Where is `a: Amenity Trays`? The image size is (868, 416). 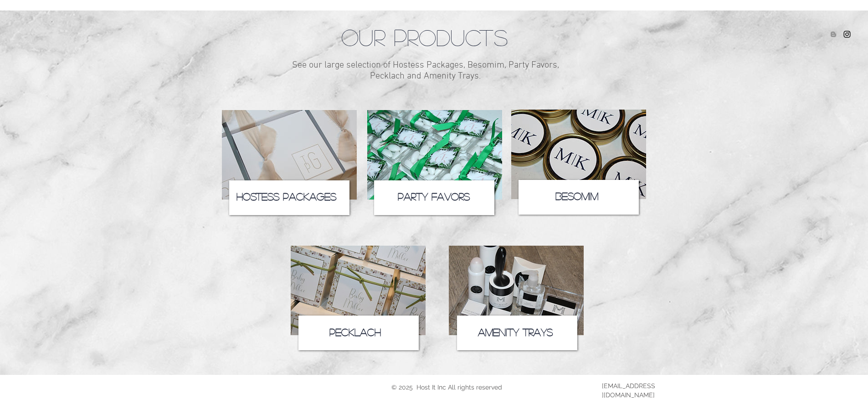
a: Amenity Trays is located at coordinates (515, 331).